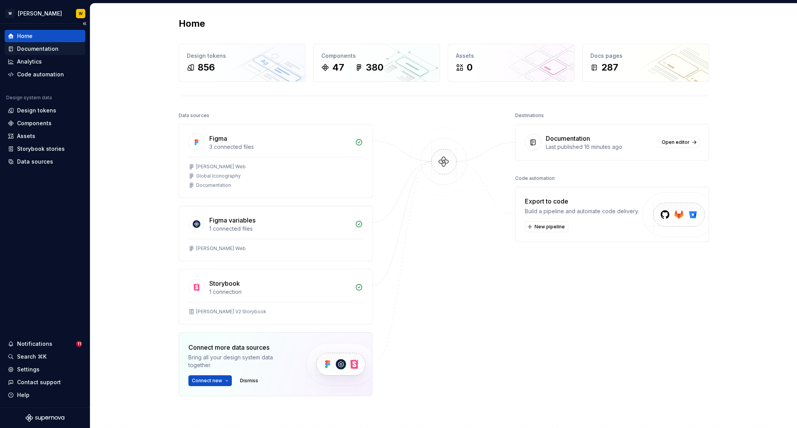 The image size is (797, 428). I want to click on div: Global Iconography, so click(218, 176).